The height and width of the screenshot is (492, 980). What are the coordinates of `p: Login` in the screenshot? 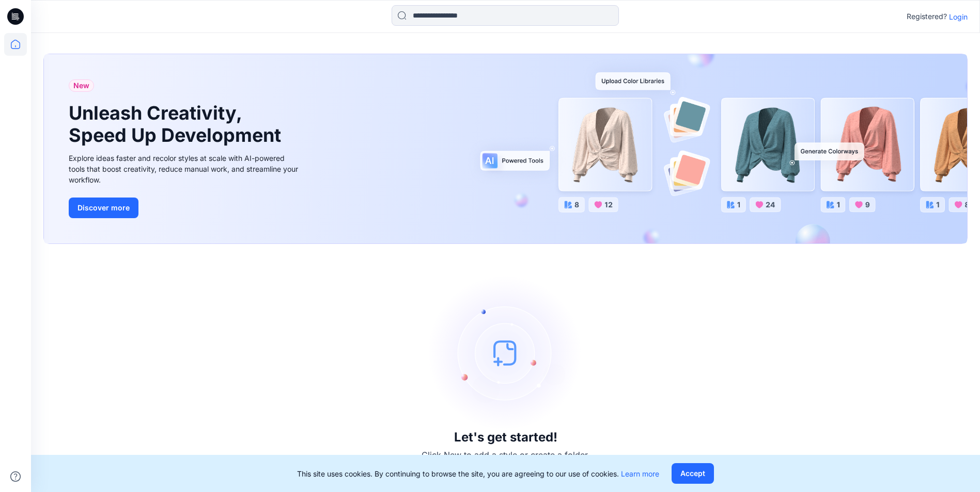 It's located at (958, 16).